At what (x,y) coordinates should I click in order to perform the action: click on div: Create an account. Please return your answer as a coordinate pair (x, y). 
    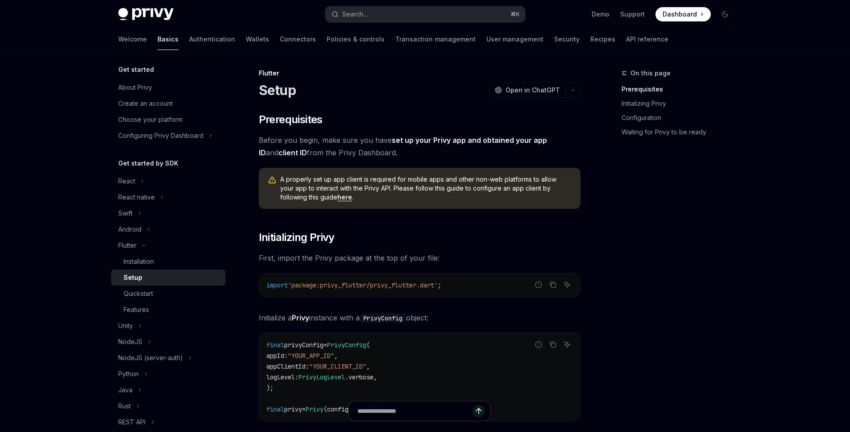
    Looking at the image, I should click on (145, 103).